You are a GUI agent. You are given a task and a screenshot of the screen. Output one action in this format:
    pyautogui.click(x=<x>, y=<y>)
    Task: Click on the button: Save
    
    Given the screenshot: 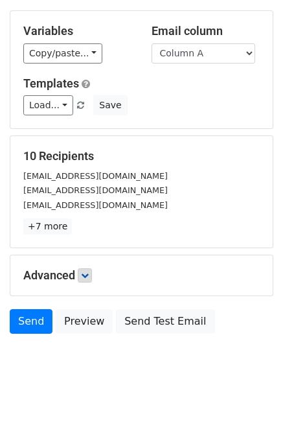 What is the action you would take?
    pyautogui.click(x=110, y=105)
    